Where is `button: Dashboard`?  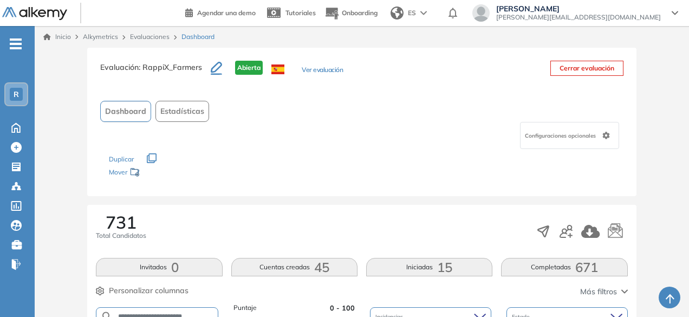 button: Dashboard is located at coordinates (126, 111).